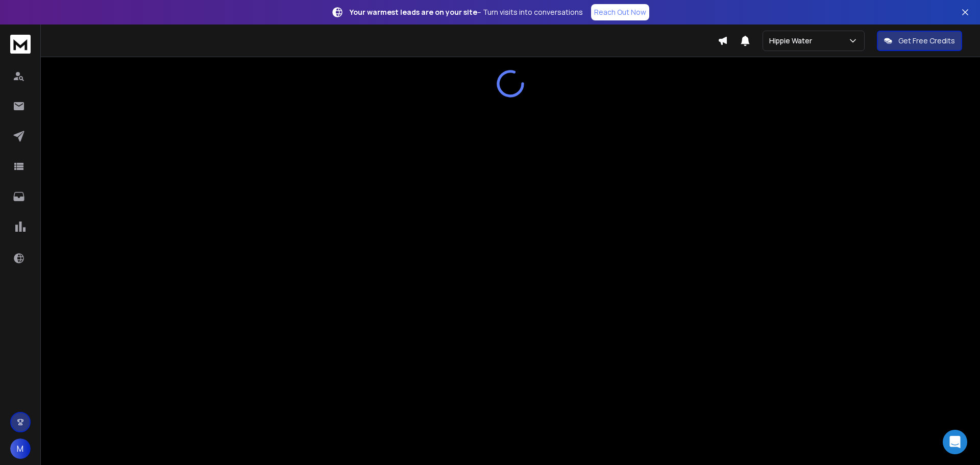  What do you see at coordinates (620, 13) in the screenshot?
I see `p: Reach Out Now` at bounding box center [620, 13].